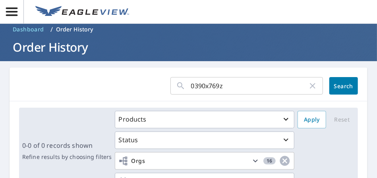 This screenshot has height=178, width=377. What do you see at coordinates (270, 161) in the screenshot?
I see `span: 16` at bounding box center [270, 161].